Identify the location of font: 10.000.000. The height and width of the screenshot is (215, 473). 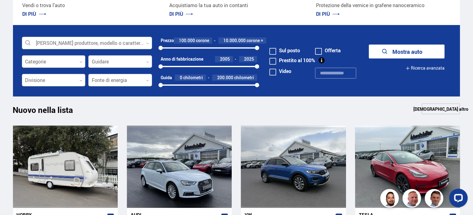
(234, 40).